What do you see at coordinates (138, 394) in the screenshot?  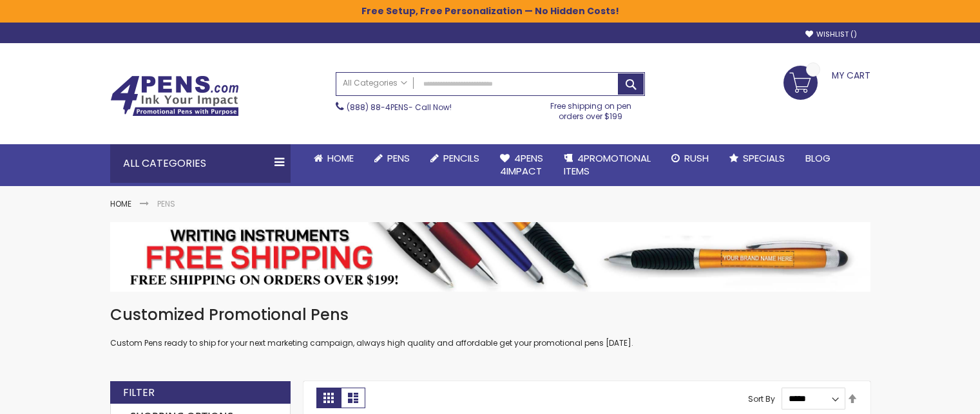 I see `strong: Filter` at bounding box center [138, 394].